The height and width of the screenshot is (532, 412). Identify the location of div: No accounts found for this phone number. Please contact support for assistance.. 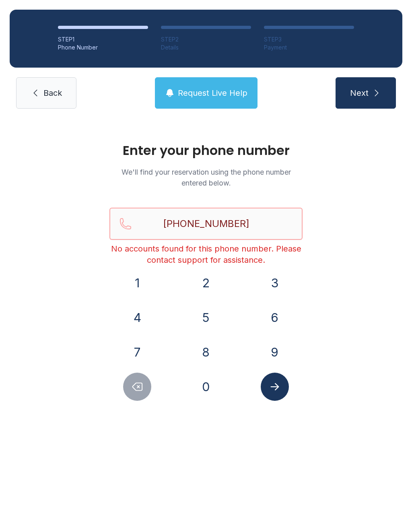
(206, 254).